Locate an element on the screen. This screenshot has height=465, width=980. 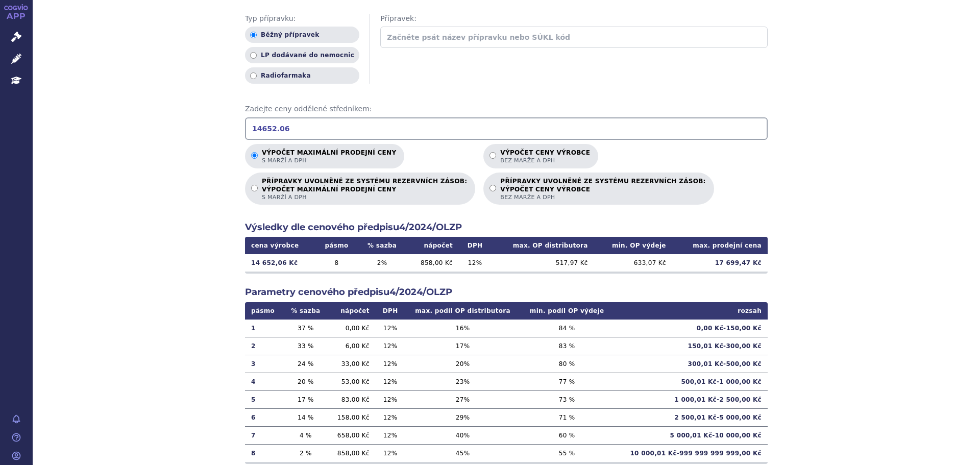
td: 40 % is located at coordinates (463, 435).